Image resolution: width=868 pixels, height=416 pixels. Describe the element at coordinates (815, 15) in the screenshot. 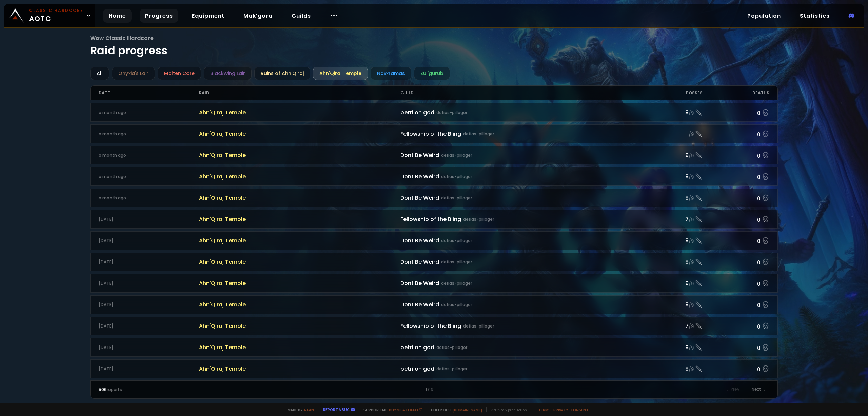

I see `a: Statistics` at that location.